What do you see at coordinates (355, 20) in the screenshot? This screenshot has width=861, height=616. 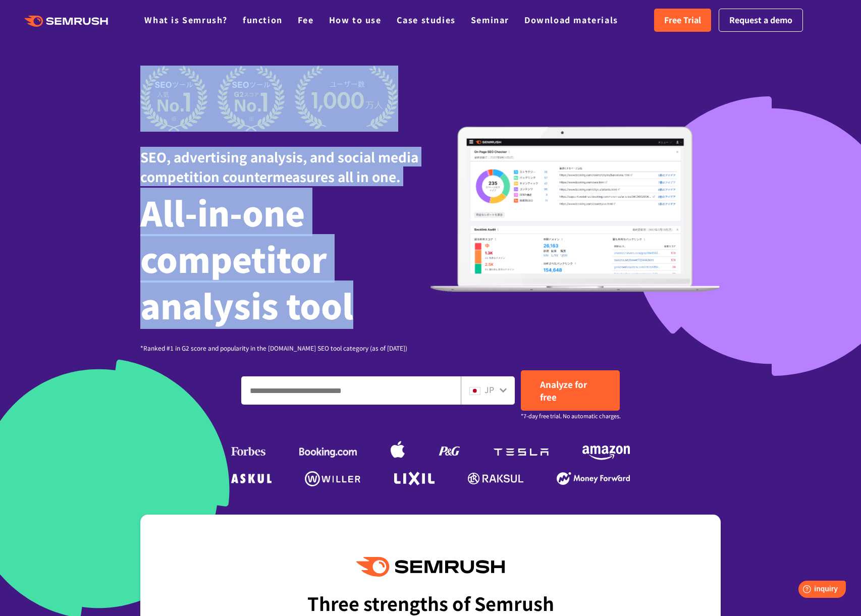 I see `font: How to use` at bounding box center [355, 20].